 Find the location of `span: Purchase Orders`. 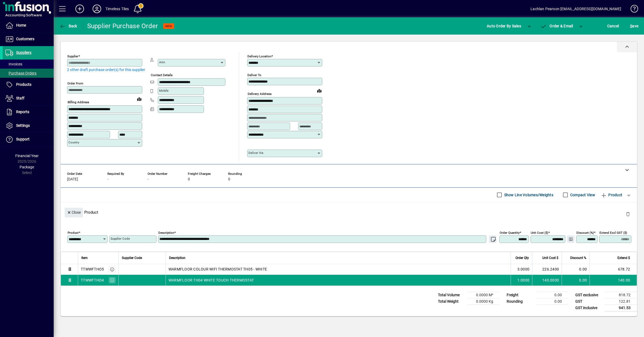

span: Purchase Orders is located at coordinates (21, 73).